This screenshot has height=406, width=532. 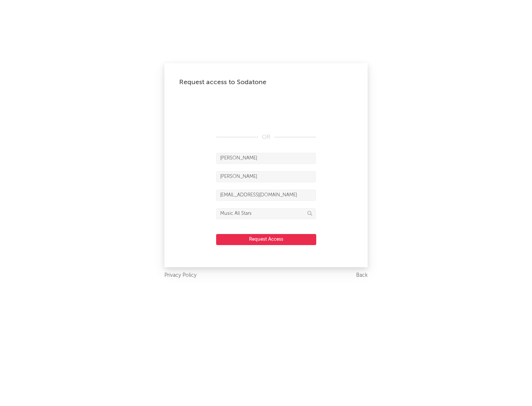 What do you see at coordinates (266, 213) in the screenshot?
I see `input: Division` at bounding box center [266, 213].